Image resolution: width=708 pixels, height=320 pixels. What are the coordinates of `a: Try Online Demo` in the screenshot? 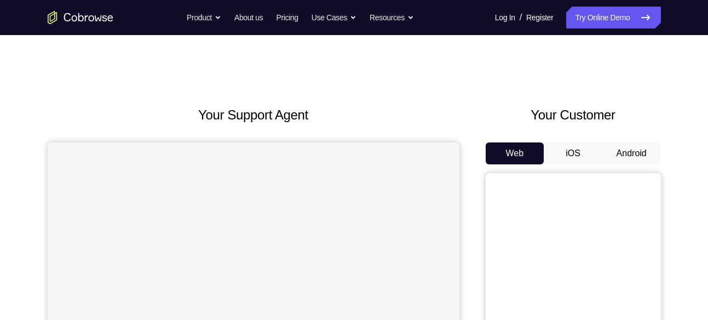 It's located at (613, 18).